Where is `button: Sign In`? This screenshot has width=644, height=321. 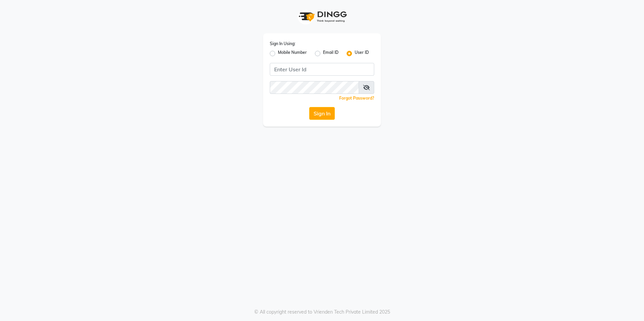 button: Sign In is located at coordinates (322, 113).